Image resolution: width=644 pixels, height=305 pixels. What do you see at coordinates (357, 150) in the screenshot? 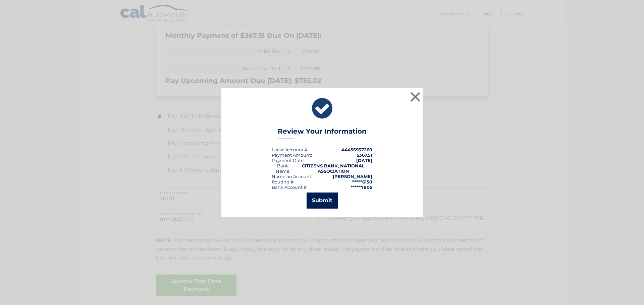
I see `strong: 44455937260` at bounding box center [357, 150].